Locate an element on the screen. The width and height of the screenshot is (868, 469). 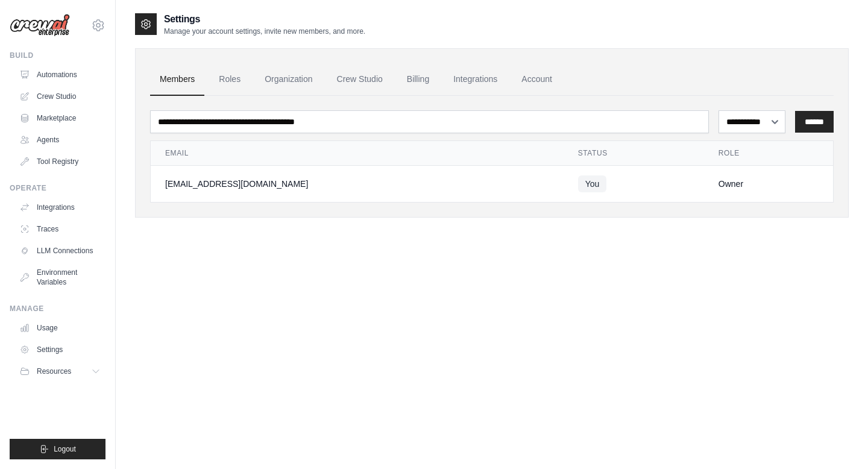
h2: Settings is located at coordinates (265, 19).